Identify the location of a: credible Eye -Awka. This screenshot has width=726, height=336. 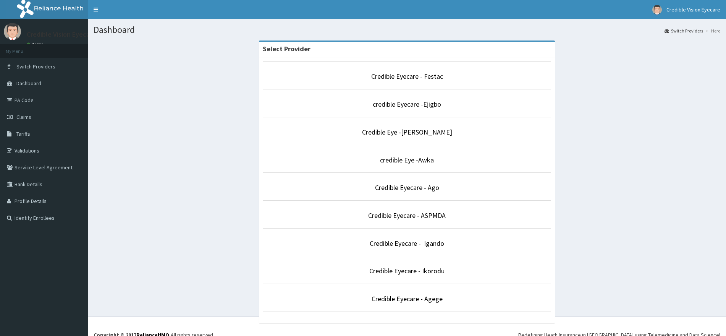
(407, 160).